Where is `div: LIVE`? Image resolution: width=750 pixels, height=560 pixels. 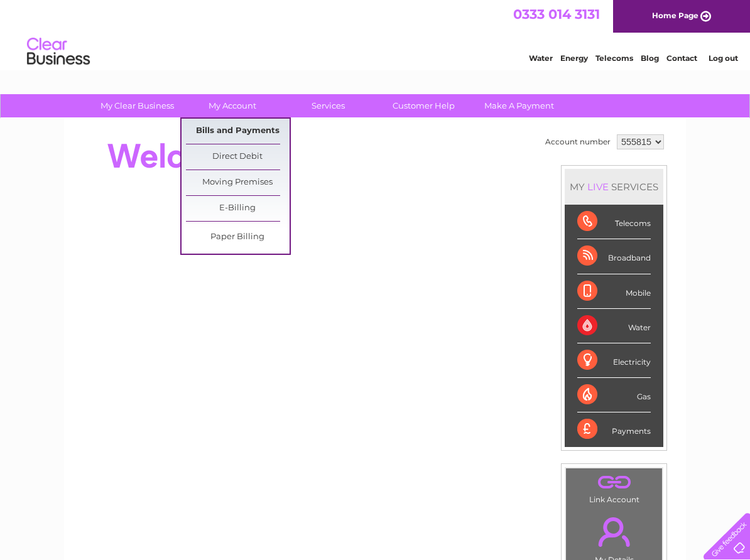
div: LIVE is located at coordinates (598, 186).